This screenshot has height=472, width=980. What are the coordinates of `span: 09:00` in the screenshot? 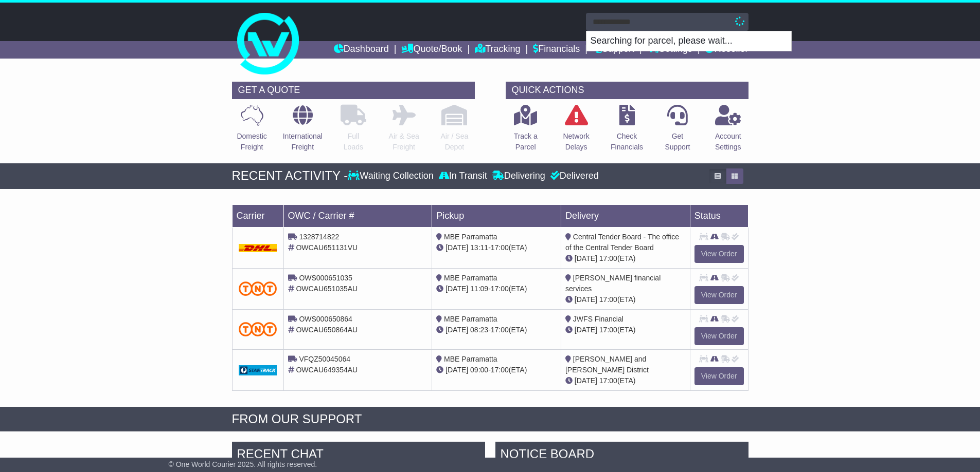 It's located at (479, 370).